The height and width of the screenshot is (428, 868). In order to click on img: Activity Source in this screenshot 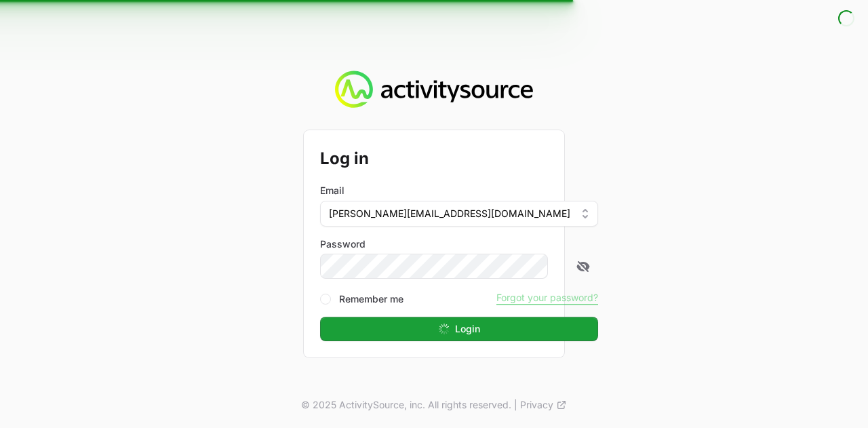, I will do `click(433, 89)`.